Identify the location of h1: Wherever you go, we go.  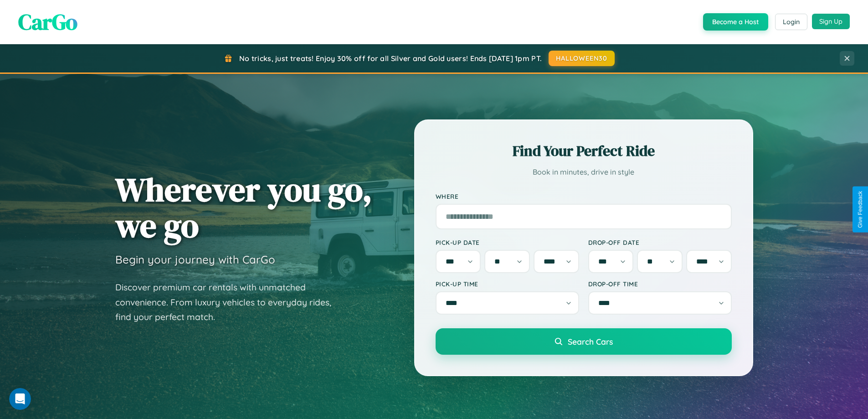
(244, 207).